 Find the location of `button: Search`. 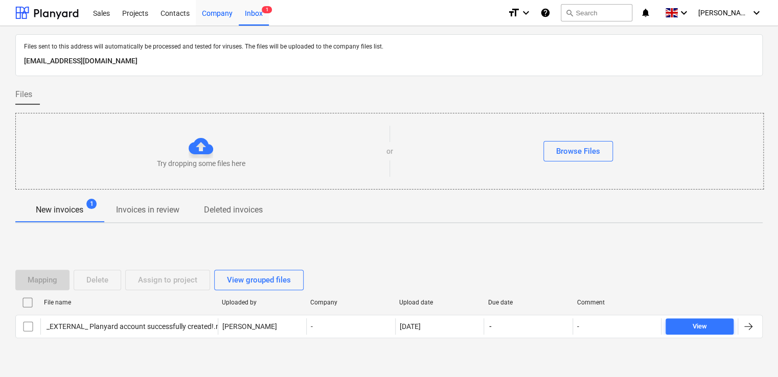

button: Search is located at coordinates (597, 13).